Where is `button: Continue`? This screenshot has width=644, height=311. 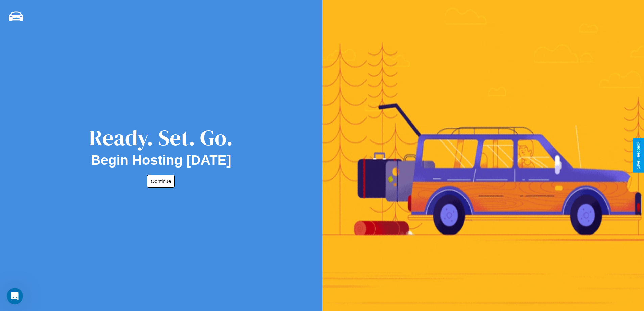 button: Continue is located at coordinates (161, 181).